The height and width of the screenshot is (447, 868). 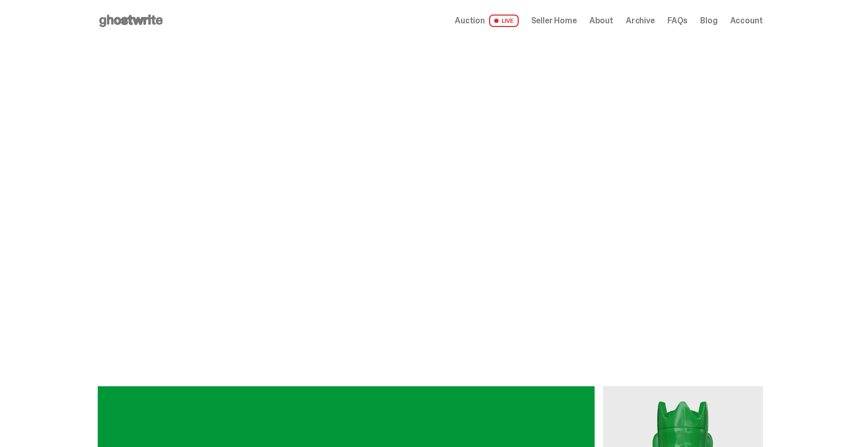 What do you see at coordinates (746, 21) in the screenshot?
I see `span: Account` at bounding box center [746, 21].